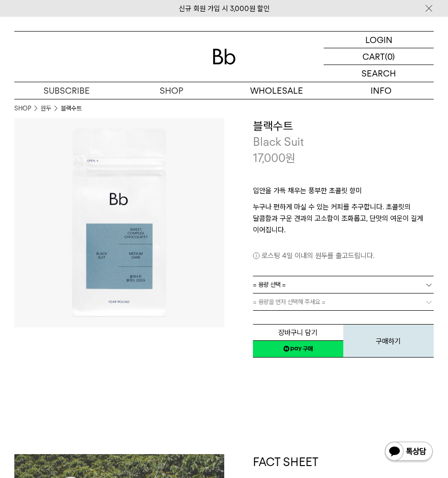 This screenshot has width=448, height=478. Describe the element at coordinates (66, 90) in the screenshot. I see `p: SUBSCRIBE` at that location.